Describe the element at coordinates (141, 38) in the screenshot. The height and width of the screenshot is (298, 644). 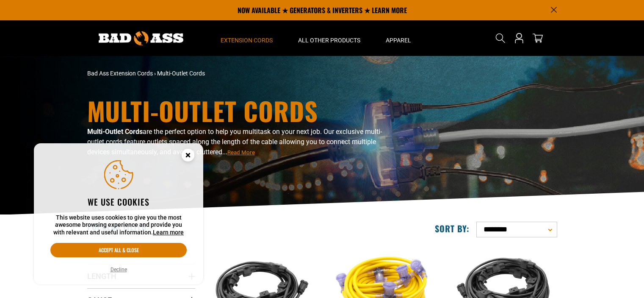
I see `img: Bad Ass Extension Cords` at that location.